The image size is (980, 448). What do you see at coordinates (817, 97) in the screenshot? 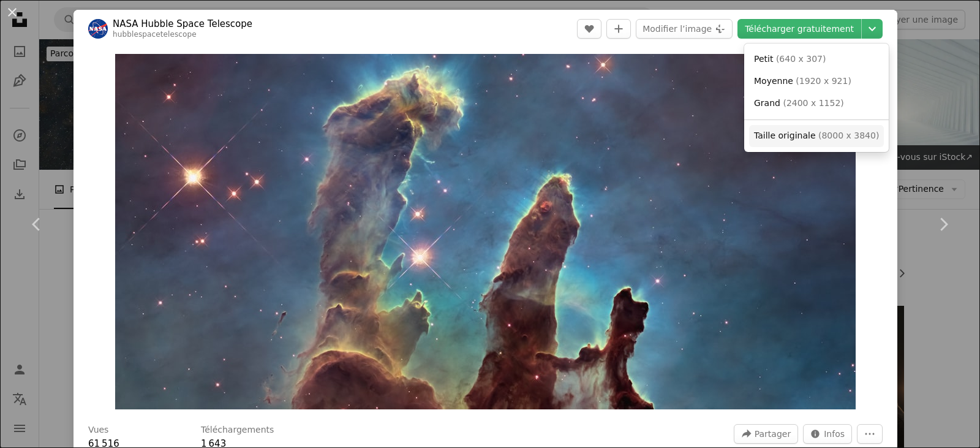
I see `div: Choisissez la taille de téléchargement` at bounding box center [817, 97].